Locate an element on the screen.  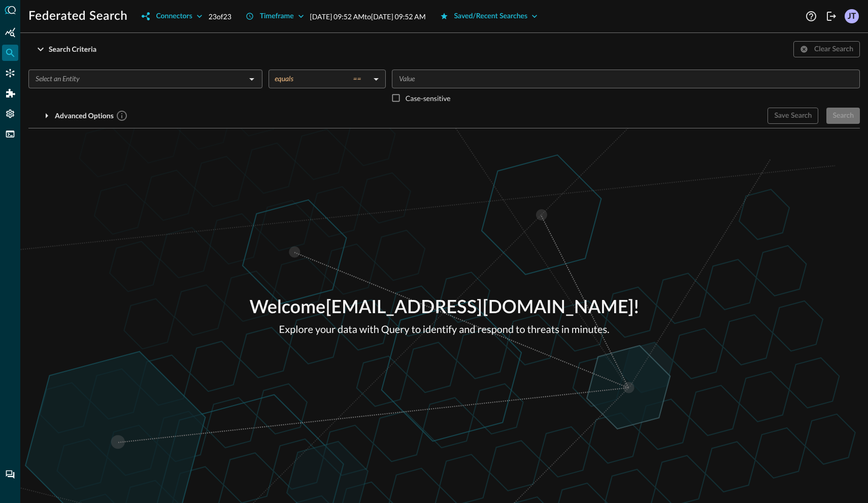
div: Advanced Options is located at coordinates (91, 116).